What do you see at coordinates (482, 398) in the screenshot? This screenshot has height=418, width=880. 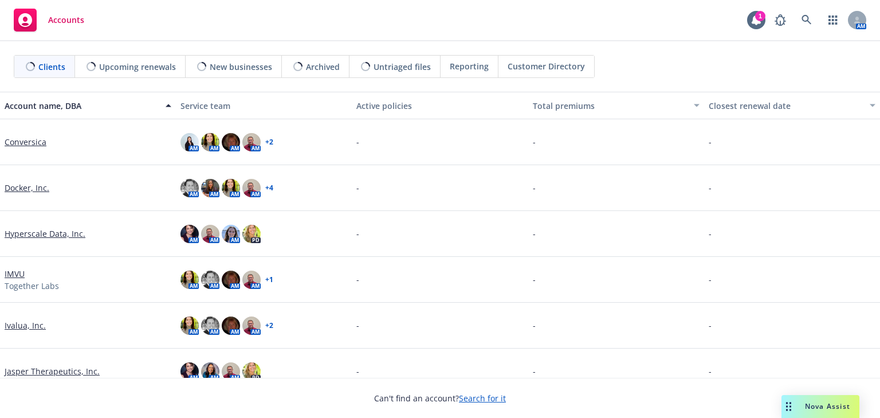 I see `a: Search for it` at bounding box center [482, 398].